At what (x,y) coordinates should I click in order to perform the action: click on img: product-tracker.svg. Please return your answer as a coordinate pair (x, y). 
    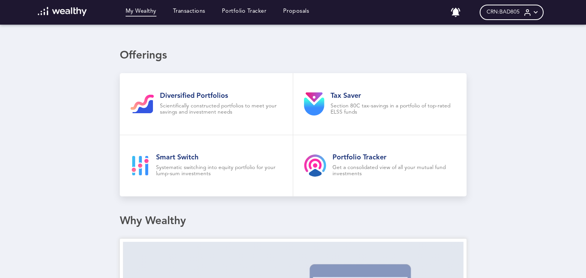
    Looking at the image, I should click on (315, 166).